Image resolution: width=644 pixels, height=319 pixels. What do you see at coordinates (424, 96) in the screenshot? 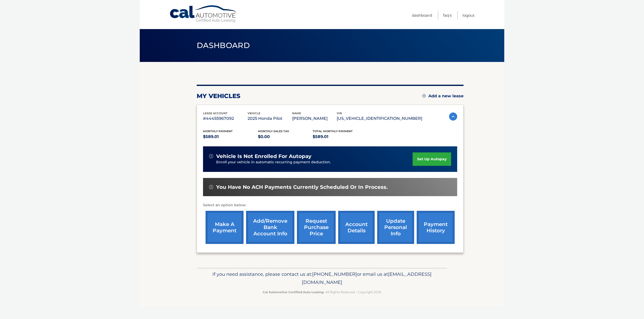
I see `img: add.svg` at bounding box center [424, 96].